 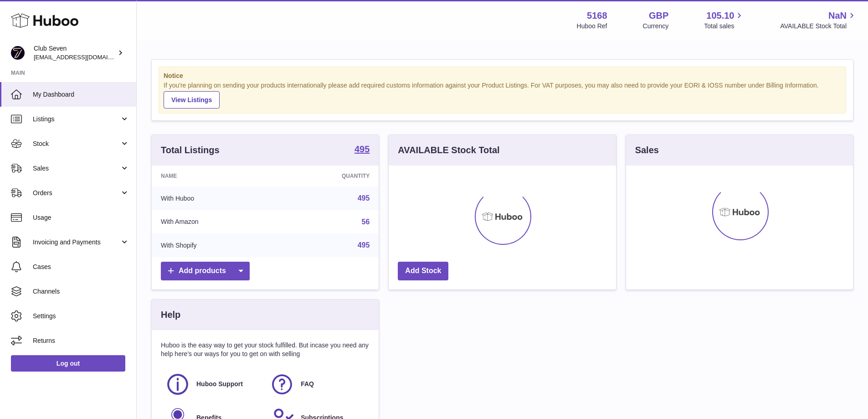 I want to click on div: If you're planning on sending your products internationally please add required customs informati..., so click(x=502, y=95).